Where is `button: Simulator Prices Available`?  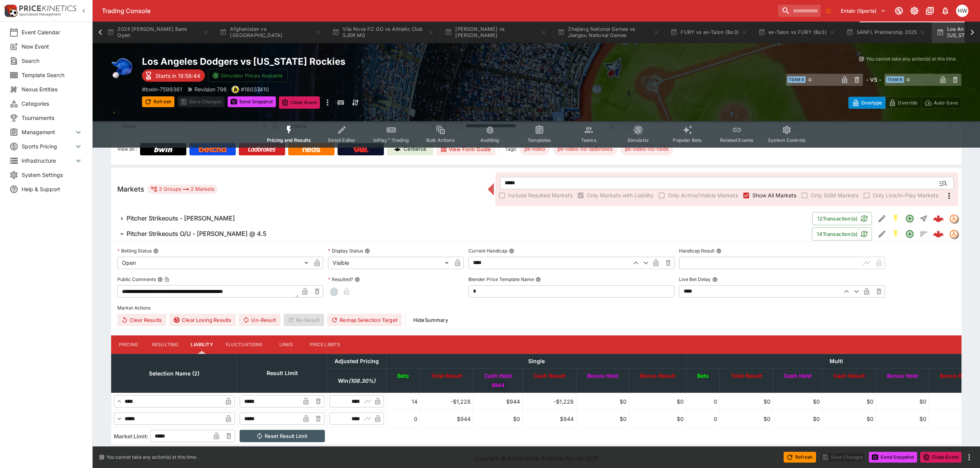 button: Simulator Prices Available is located at coordinates (248, 76).